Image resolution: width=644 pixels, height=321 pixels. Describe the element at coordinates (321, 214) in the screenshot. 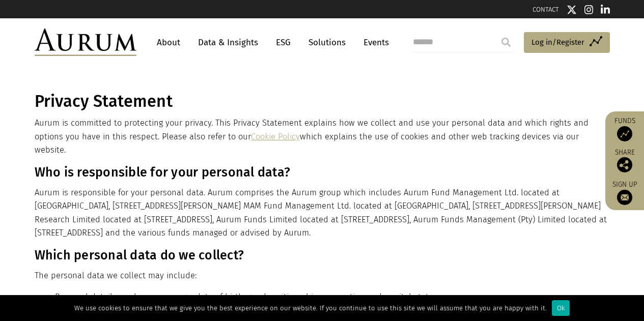

I see `p: Aurum is responsible for your personal data. Aurum comprises the Aurum group which includes Aurum...` at that location.